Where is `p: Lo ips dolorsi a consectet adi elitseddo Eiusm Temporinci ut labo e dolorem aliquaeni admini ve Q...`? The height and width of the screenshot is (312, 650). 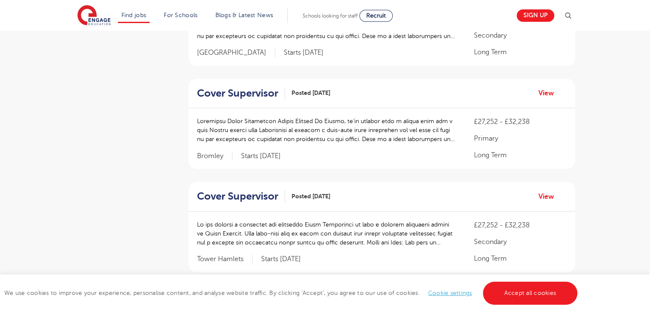
p: Lo ips dolorsi a consectet adi elitseddo Eiusm Temporinci ut labo e dolorem aliquaeni admini ve Q... is located at coordinates (327, 233).